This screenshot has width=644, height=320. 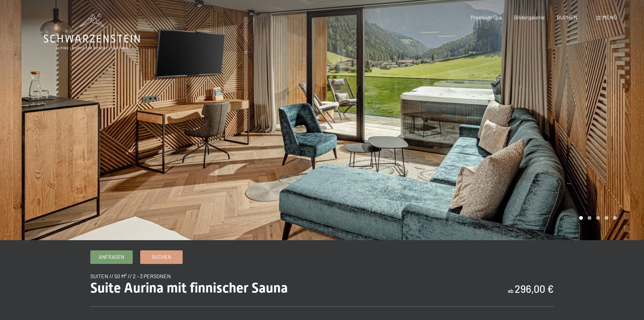 I want to click on span: Anfragen, so click(x=111, y=257).